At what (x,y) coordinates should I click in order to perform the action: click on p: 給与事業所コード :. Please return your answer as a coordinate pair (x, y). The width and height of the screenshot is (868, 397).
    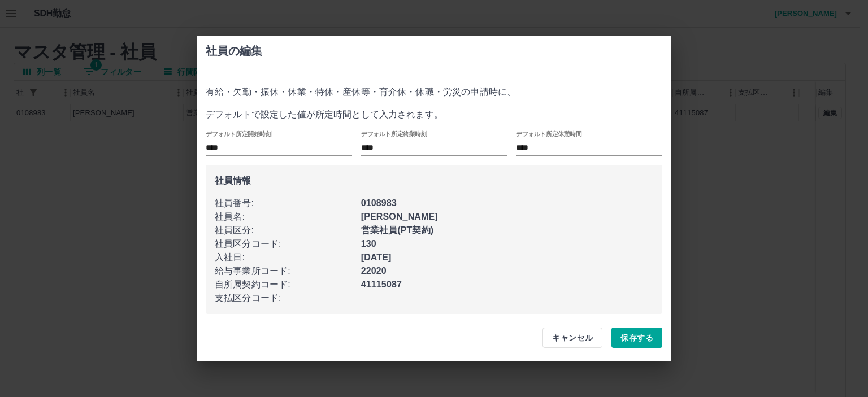
    Looking at the image, I should click on (287, 271).